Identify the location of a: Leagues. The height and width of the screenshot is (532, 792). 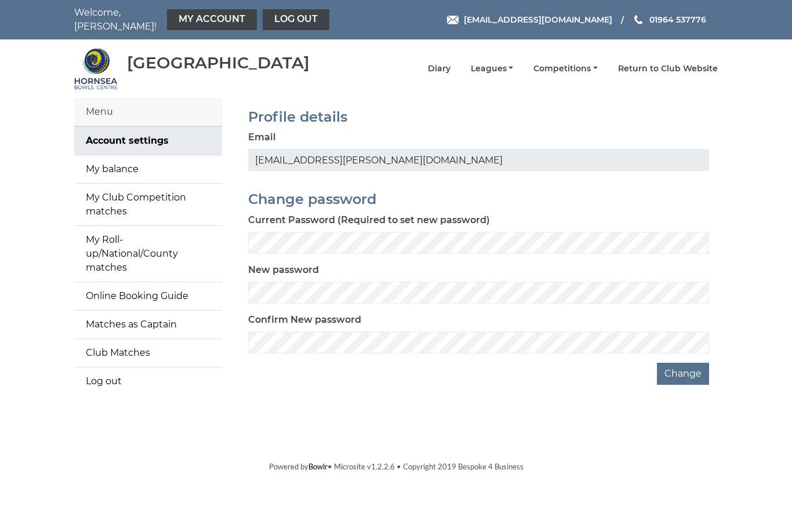
(492, 68).